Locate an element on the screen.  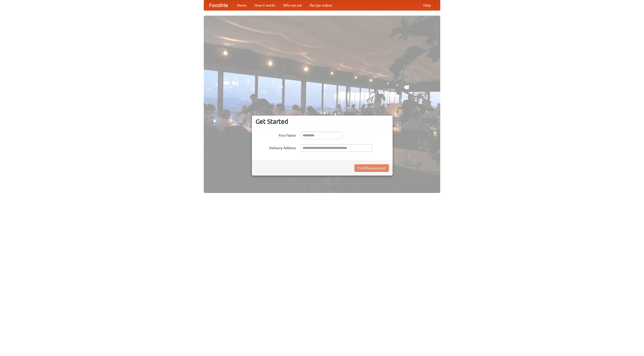
a: Who we are is located at coordinates (293, 5).